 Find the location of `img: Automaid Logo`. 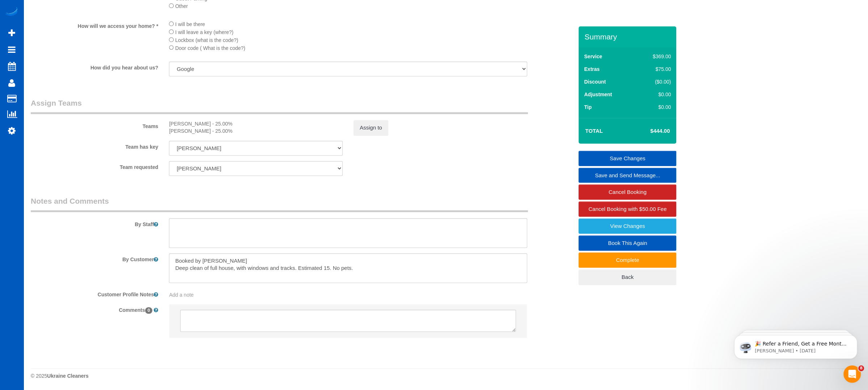

img: Automaid Logo is located at coordinates (11, 12).